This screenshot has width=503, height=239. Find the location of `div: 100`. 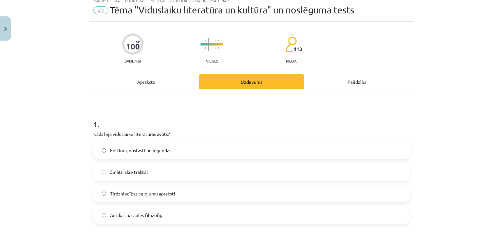

div: 100 is located at coordinates (133, 46).